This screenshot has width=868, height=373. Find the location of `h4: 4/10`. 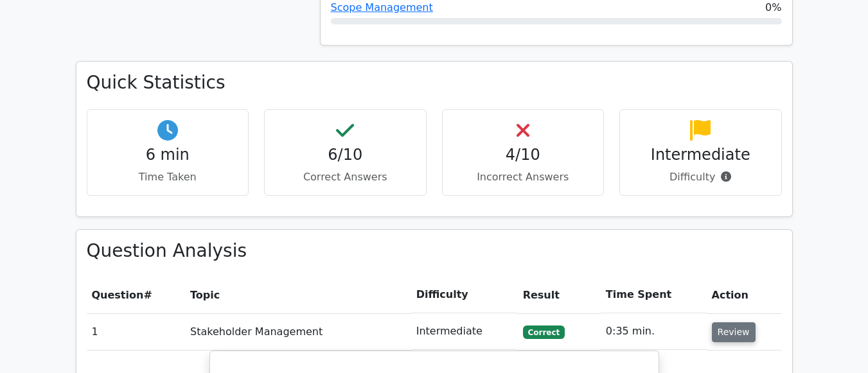

h4: 4/10 is located at coordinates (523, 155).